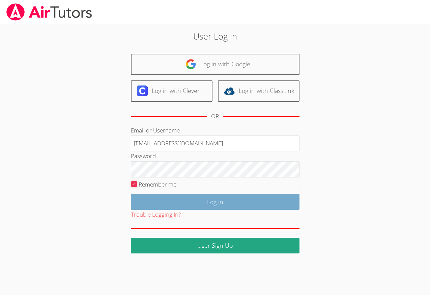 The height and width of the screenshot is (295, 430). What do you see at coordinates (215, 116) in the screenshot?
I see `div: OR` at bounding box center [215, 116].